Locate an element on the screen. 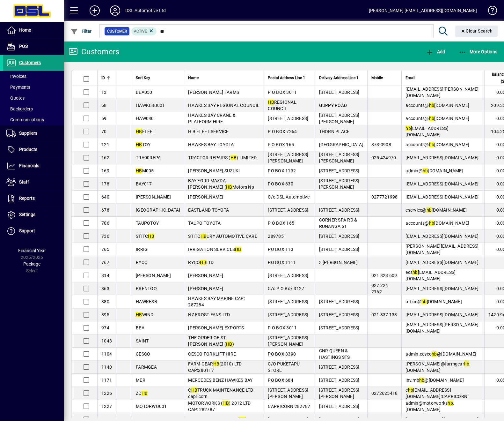 The image size is (504, 421). a: Quotes is located at coordinates (33, 98).